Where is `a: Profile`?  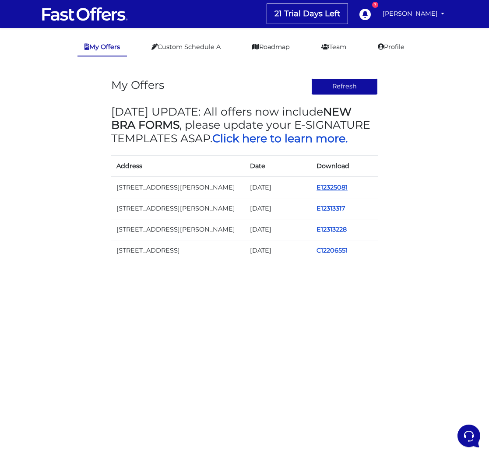
a: Profile is located at coordinates (391, 47).